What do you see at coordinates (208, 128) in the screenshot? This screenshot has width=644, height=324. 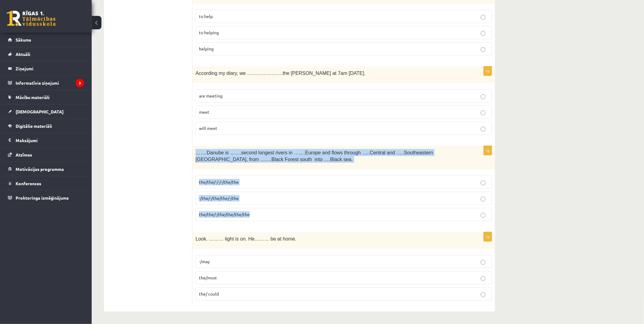 I see `span: will meet` at bounding box center [208, 128].